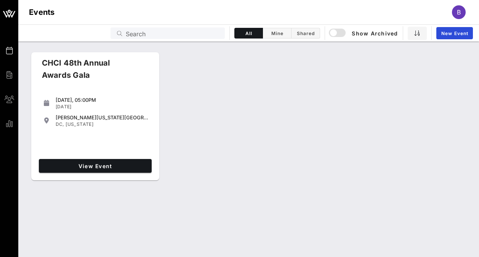  What do you see at coordinates (248, 33) in the screenshot?
I see `button: All` at bounding box center [248, 33].